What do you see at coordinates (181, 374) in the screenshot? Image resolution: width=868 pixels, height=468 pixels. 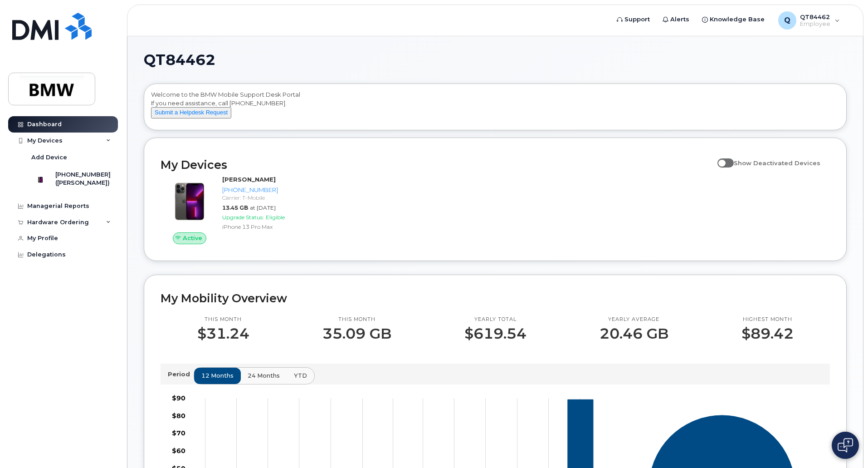 I see `p: Period` at bounding box center [181, 374].